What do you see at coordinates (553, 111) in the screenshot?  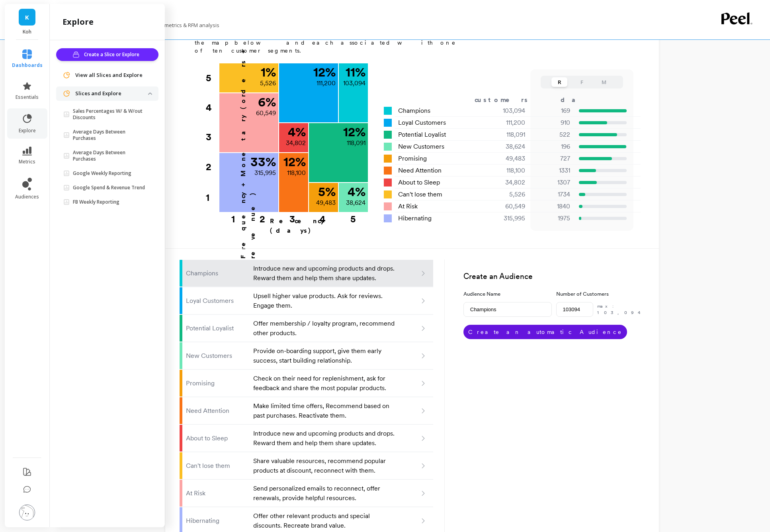 I see `p: 169` at bounding box center [553, 111].